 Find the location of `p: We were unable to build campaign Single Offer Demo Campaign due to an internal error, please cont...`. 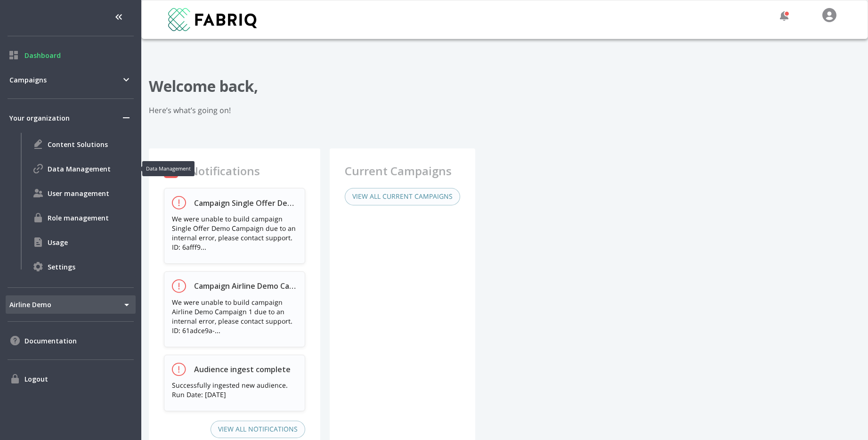

p: We were unable to build campaign Single Offer Demo Campaign due to an internal error, please cont... is located at coordinates (234, 233).